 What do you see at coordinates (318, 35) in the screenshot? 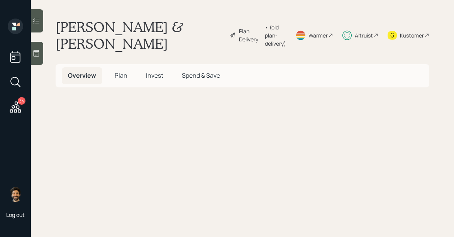
I see `div: Warmer` at bounding box center [318, 35].